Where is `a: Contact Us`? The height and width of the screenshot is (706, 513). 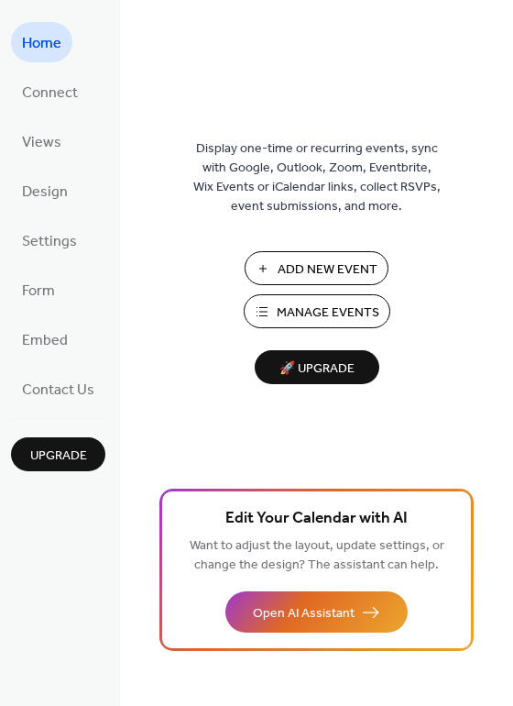 a: Contact Us is located at coordinates (58, 389).